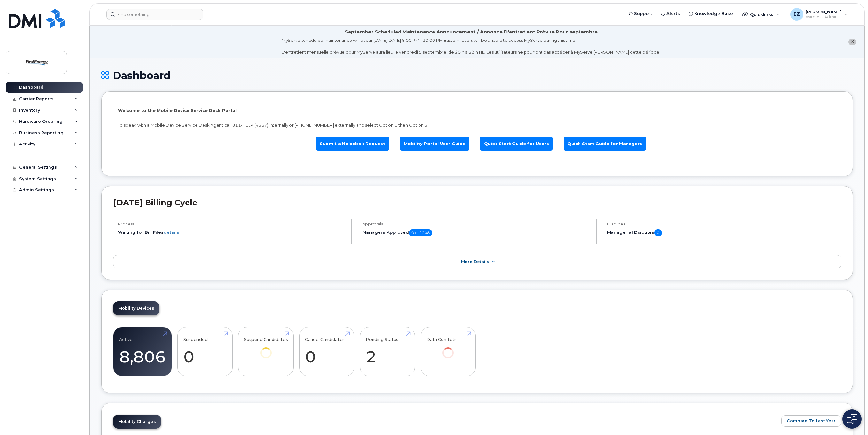 This screenshot has height=435, width=868. Describe the element at coordinates (448, 349) in the screenshot. I see `a: Data Conflicts` at that location.